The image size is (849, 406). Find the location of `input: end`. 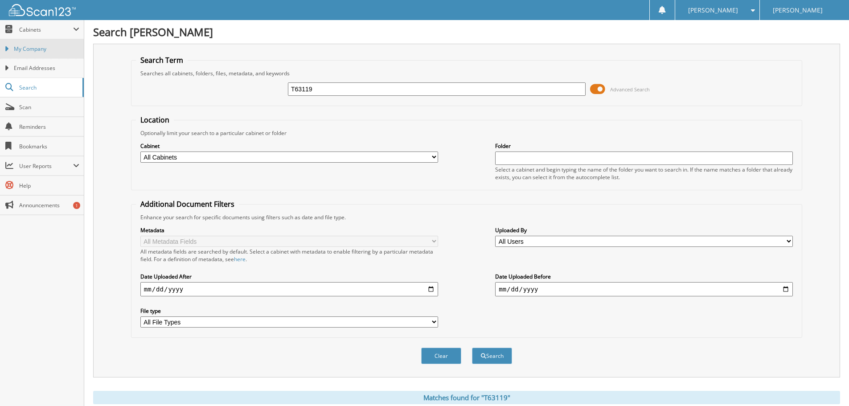

input: end is located at coordinates (644, 289).